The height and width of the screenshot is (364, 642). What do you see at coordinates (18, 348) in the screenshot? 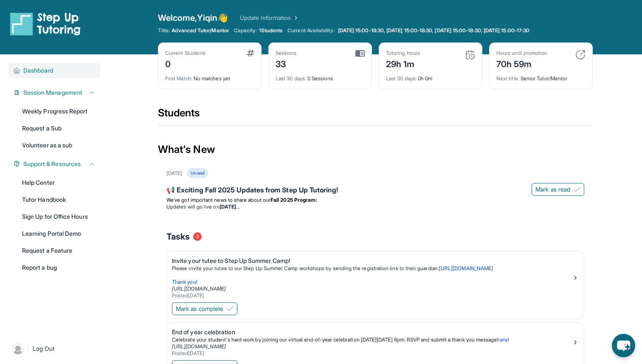
I see `img: user-img` at bounding box center [18, 348].